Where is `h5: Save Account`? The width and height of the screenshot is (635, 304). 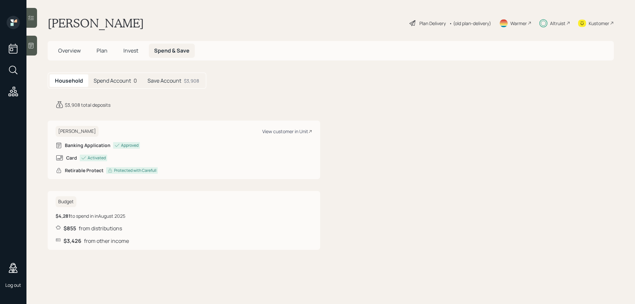 h5: Save Account is located at coordinates (164, 81).